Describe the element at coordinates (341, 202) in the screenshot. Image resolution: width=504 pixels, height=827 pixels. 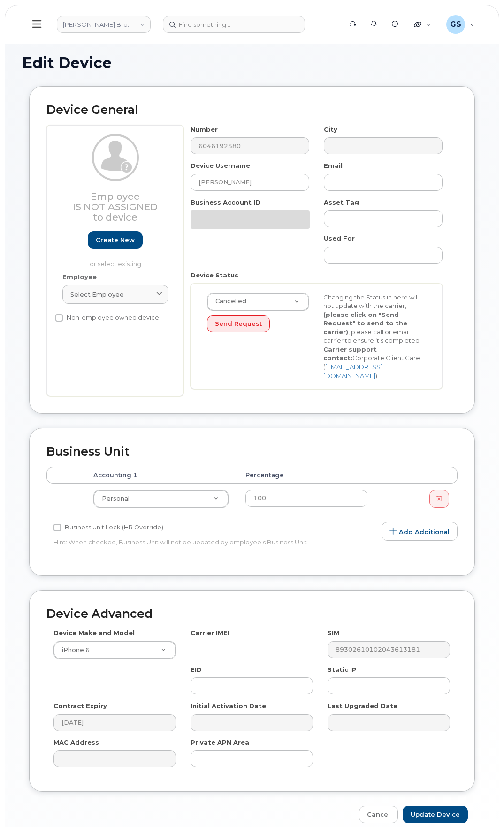
I see `label: Asset Tag` at that location.